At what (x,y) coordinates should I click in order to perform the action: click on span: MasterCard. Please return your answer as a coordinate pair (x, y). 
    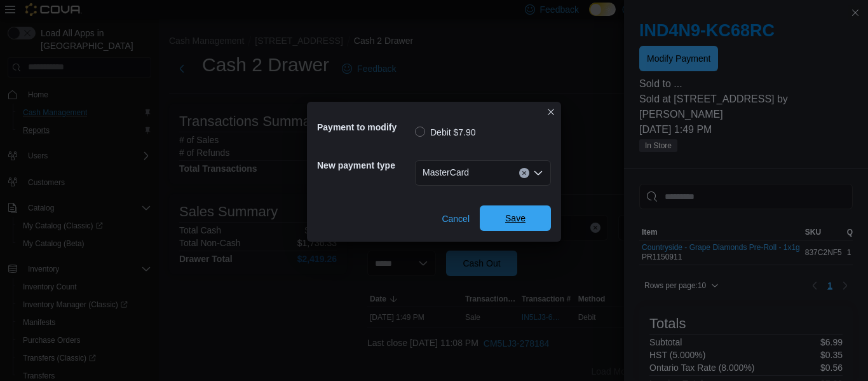
    Looking at the image, I should click on (445, 172).